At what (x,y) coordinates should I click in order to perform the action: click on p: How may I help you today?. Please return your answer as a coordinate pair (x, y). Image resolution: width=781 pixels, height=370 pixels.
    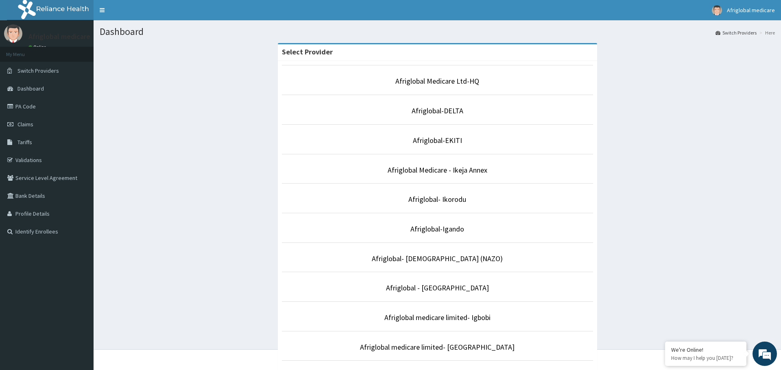
    Looking at the image, I should click on (705, 358).